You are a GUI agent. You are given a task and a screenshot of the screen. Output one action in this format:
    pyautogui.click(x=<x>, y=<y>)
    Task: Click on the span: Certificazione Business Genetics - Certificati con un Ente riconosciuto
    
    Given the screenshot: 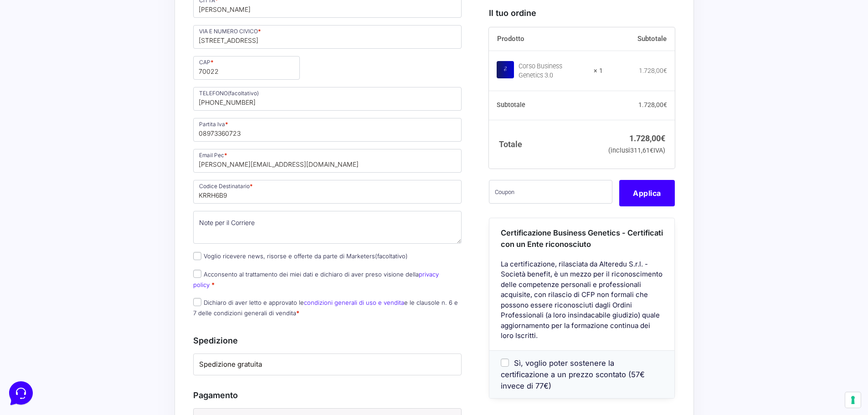 What is the action you would take?
    pyautogui.click(x=582, y=238)
    